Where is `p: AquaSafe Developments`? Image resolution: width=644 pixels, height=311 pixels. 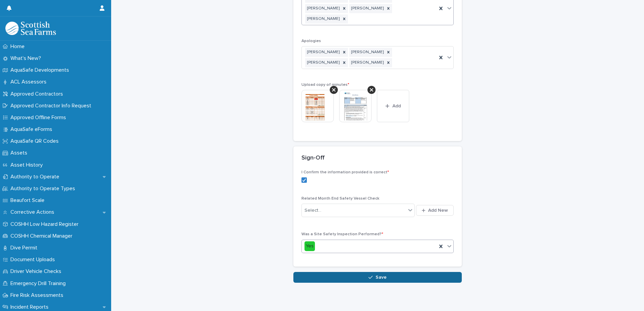
p: AquaSafe Developments is located at coordinates (41, 70).